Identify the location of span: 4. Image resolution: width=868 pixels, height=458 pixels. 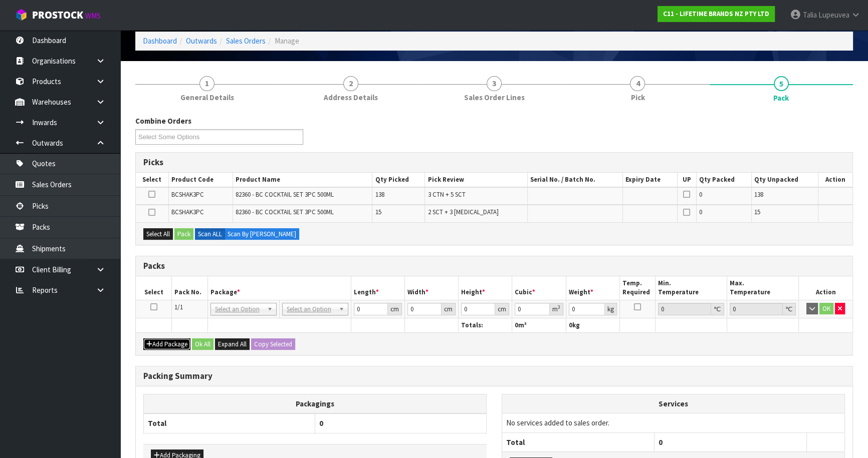
(637, 84).